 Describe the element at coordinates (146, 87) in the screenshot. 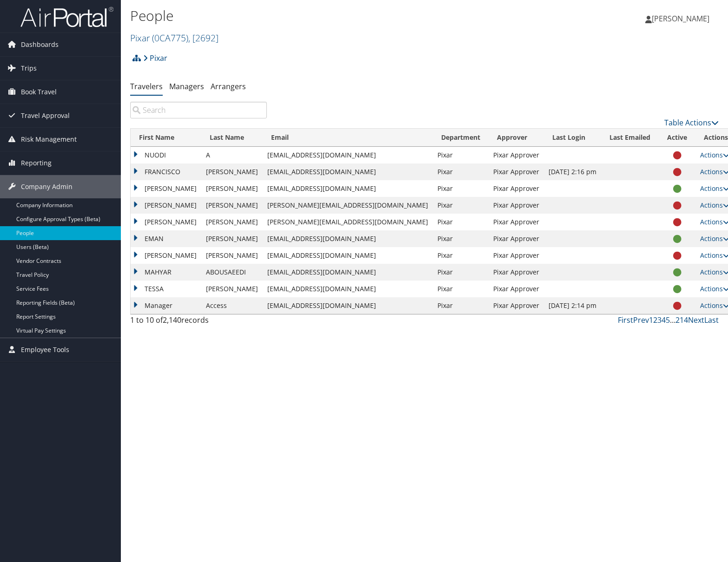

I see `a: Travelers` at that location.